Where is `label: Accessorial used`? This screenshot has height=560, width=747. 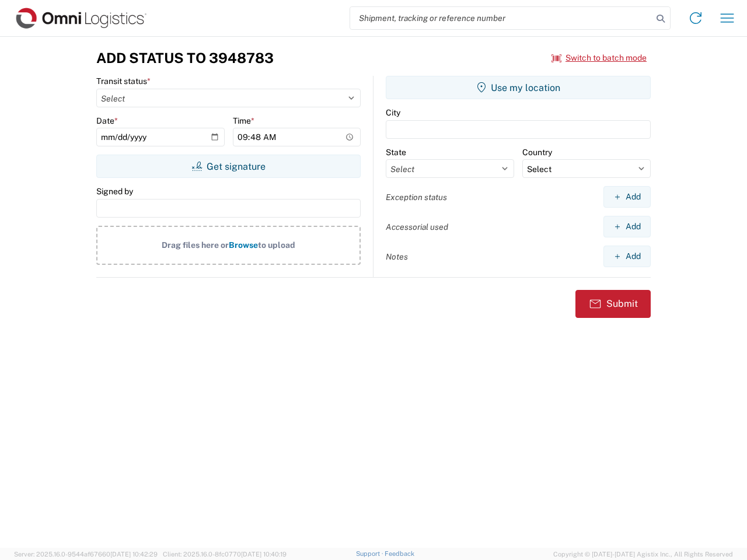
label: Accessorial used is located at coordinates (416, 227).